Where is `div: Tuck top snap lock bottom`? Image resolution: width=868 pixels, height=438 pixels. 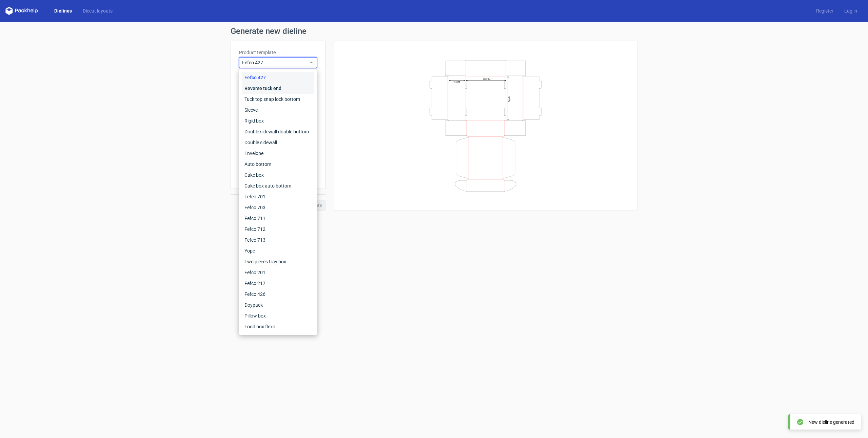
div: Tuck top snap lock bottom is located at coordinates (278, 99).